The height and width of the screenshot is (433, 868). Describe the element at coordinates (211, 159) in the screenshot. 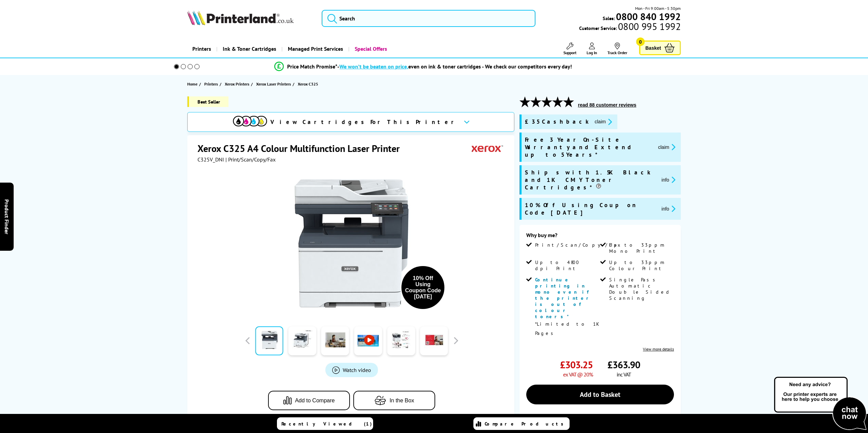

I see `span: C325V_DNI` at that location.